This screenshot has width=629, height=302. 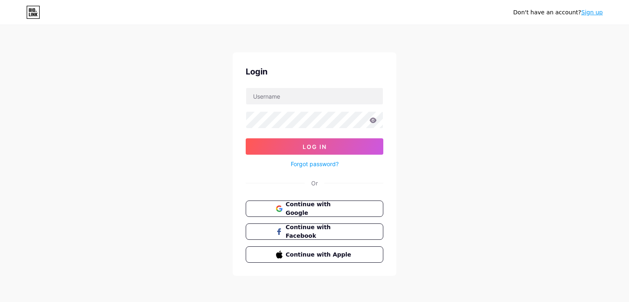 What do you see at coordinates (319, 209) in the screenshot?
I see `span: Continue with Google` at bounding box center [319, 209].